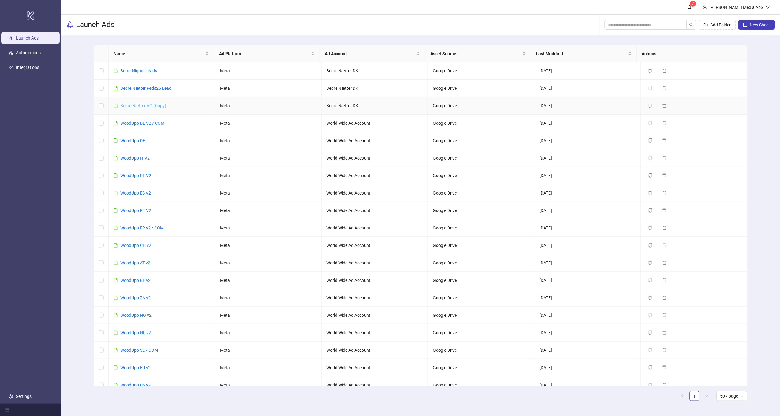  What do you see at coordinates (732, 396) in the screenshot?
I see `span: 50 / page` at bounding box center [732, 396].